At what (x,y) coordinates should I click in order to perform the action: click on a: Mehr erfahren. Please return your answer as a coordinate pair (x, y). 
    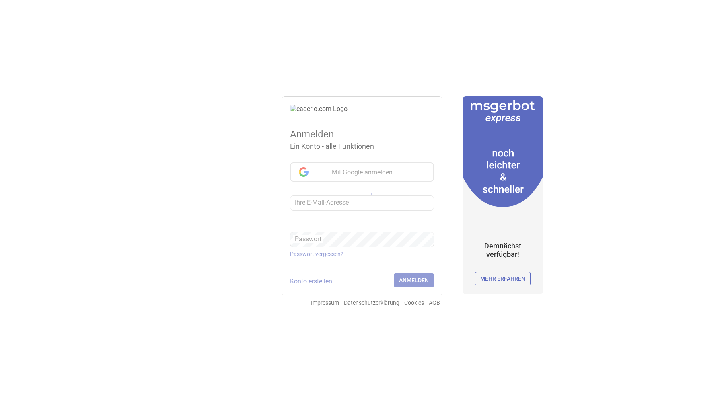
    Looking at the image, I should click on (503, 279).